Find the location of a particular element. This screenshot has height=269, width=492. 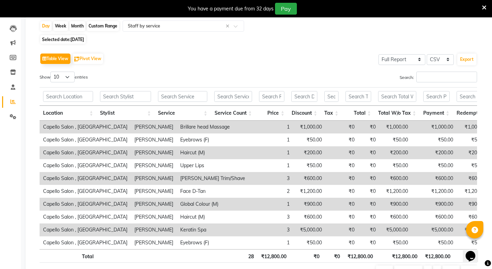

input: Search Redemption is located at coordinates (474, 96).